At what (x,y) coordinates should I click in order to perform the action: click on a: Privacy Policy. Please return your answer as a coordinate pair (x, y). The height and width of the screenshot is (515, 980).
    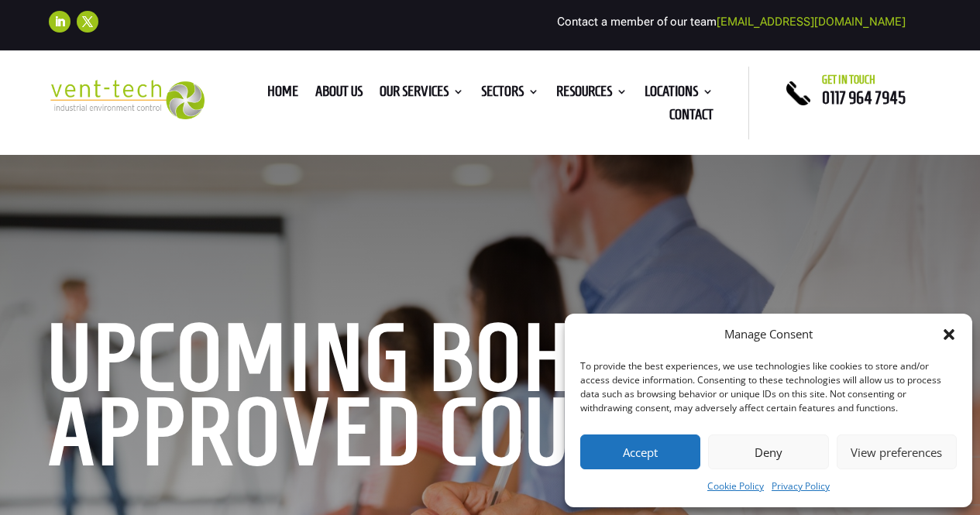
    Looking at the image, I should click on (800, 486).